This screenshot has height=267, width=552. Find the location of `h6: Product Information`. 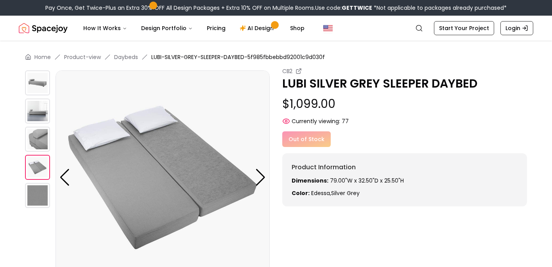

h6: Product Information is located at coordinates (405, 167).